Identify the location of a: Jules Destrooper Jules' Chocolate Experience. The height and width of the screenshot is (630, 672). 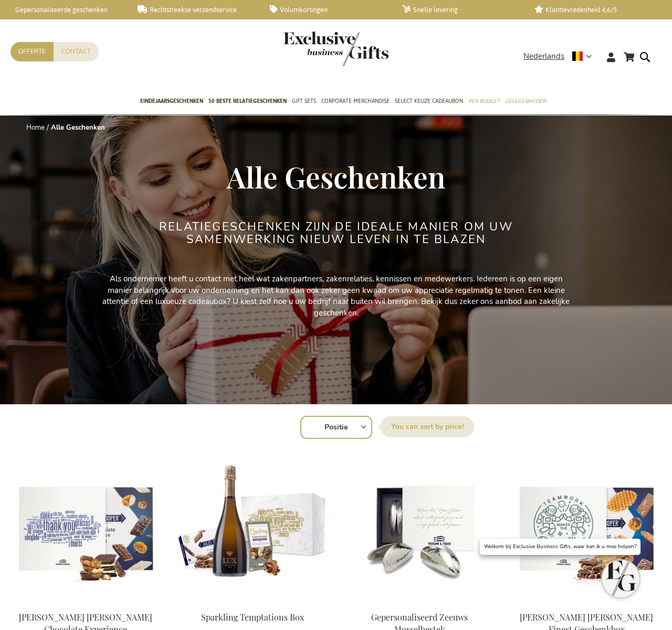
(86, 603).